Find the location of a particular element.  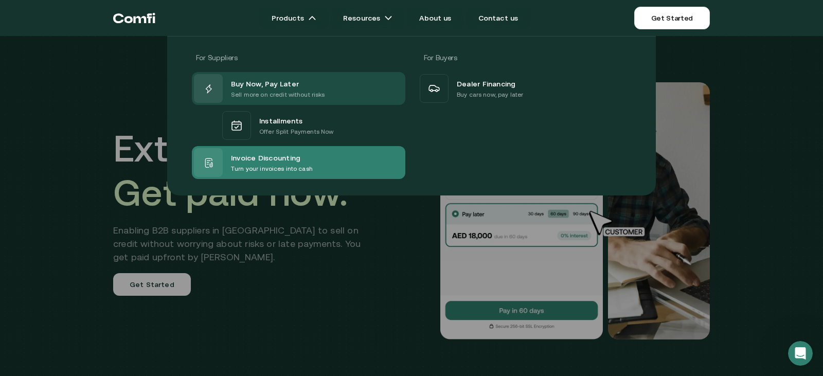

span: Installments is located at coordinates (281, 120).